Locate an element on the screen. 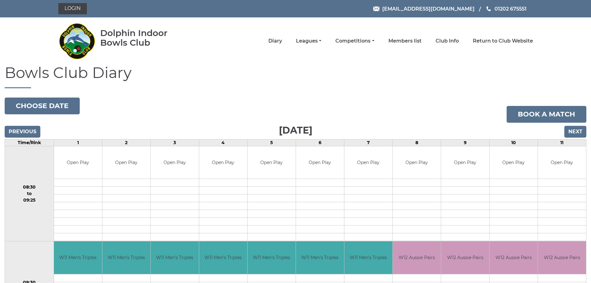 This screenshot has height=283, width=591. a: Diary is located at coordinates (275, 41).